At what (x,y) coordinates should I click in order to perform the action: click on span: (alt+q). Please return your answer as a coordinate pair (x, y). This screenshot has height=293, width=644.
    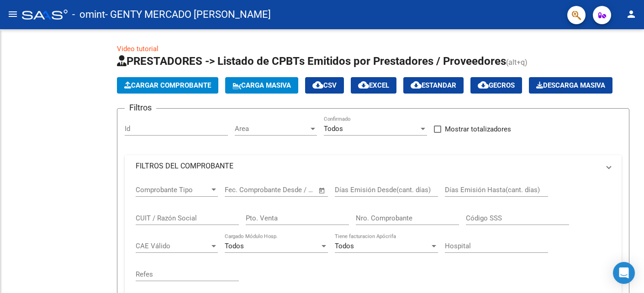
    Looking at the image, I should click on (517, 62).